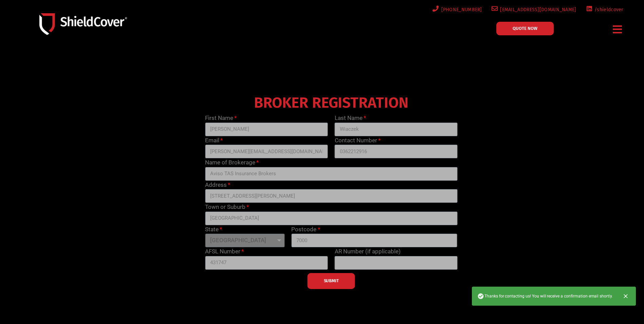  I want to click on span: Thanks for contacting us! You will receive a confirmation email shortly., so click(545, 296).